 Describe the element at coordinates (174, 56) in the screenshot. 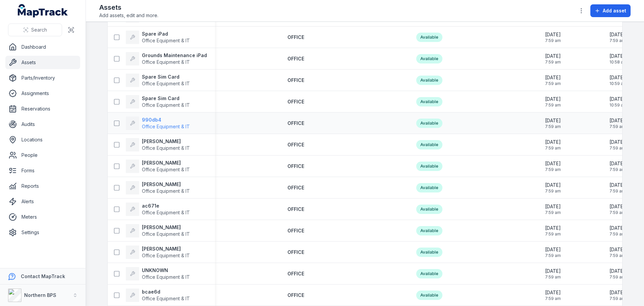

I see `strong: Grounds Maintenance iPad` at that location.